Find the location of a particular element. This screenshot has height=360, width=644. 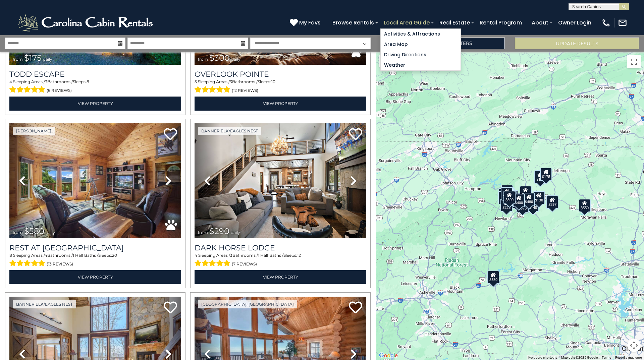

div: $480 is located at coordinates (529, 200).